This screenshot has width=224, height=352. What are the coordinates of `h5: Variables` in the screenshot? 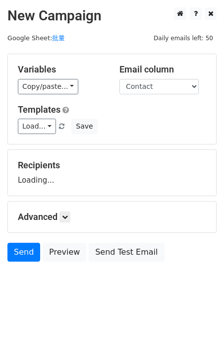 It's located at (61, 69).